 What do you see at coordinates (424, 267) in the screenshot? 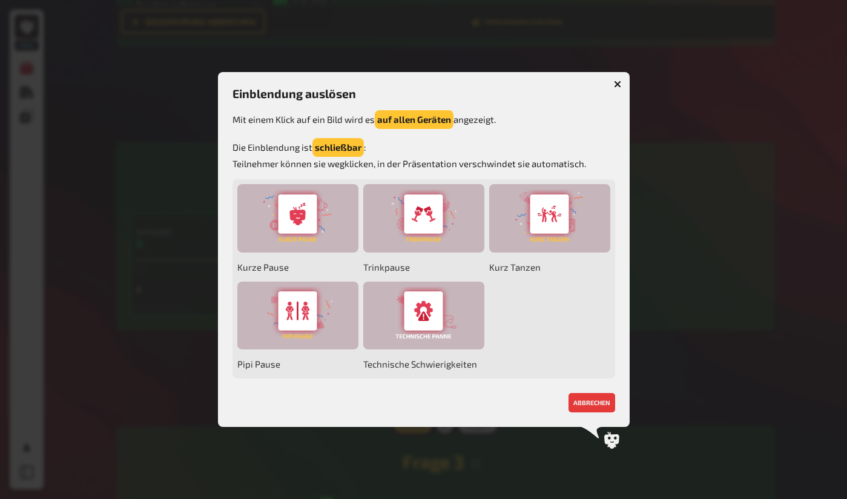
I see `span: Trinkpause` at bounding box center [424, 267].